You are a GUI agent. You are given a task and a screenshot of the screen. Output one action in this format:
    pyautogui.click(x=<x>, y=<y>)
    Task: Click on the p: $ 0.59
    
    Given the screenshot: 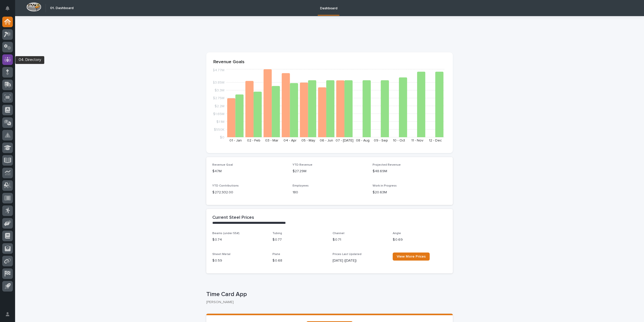 What is the action you would take?
    pyautogui.click(x=239, y=261)
    